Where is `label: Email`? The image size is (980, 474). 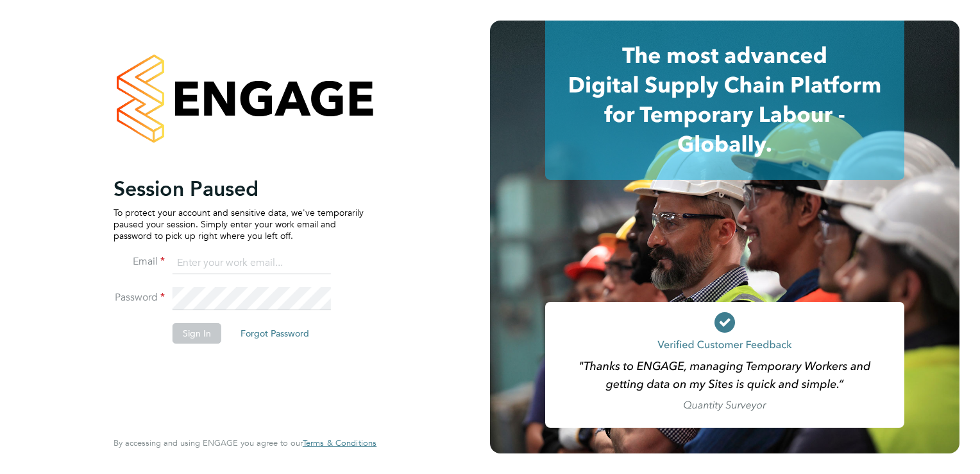
label: Email is located at coordinates (139, 261).